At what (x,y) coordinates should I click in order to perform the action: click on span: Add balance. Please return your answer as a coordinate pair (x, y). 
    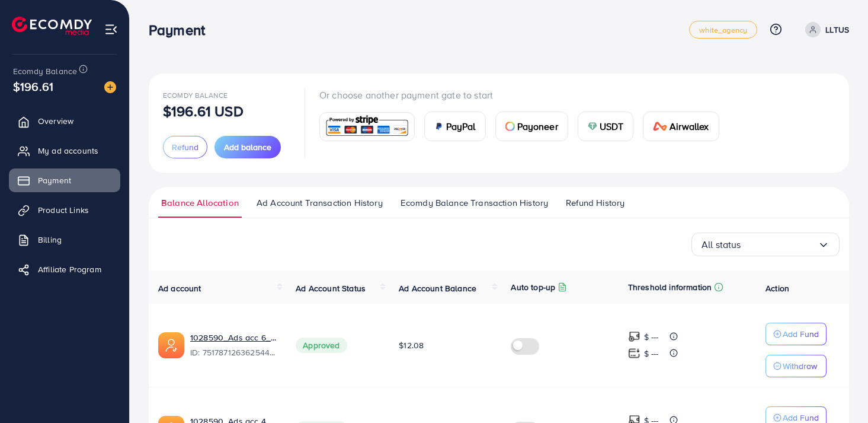
    Looking at the image, I should click on (247, 147).